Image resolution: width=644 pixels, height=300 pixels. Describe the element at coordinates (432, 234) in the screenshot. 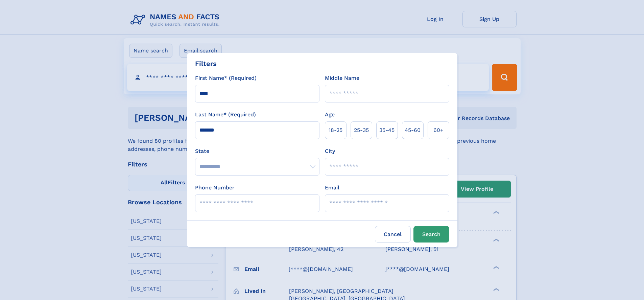

I see `button: Search` at that location.